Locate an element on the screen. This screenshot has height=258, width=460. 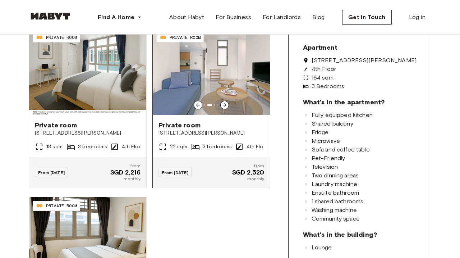
span: SGD 2,520 is located at coordinates (248, 172).